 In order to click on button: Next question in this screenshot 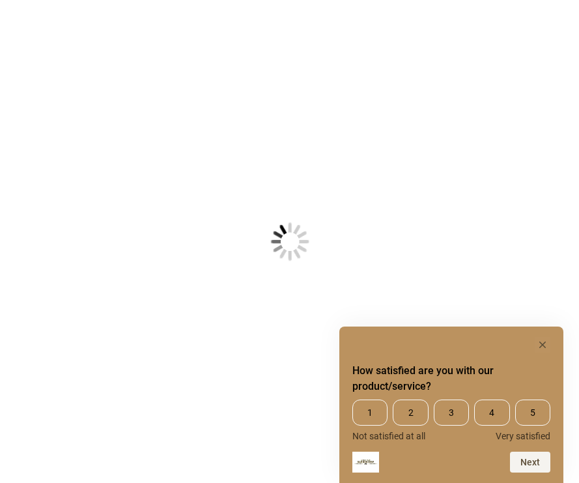, I will do `click(530, 462)`.